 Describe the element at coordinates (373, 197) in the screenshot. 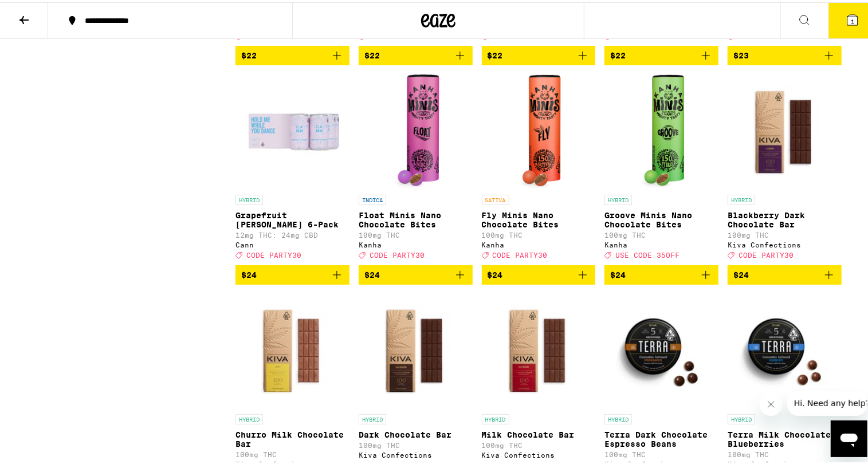

I see `p: INDICA` at that location.